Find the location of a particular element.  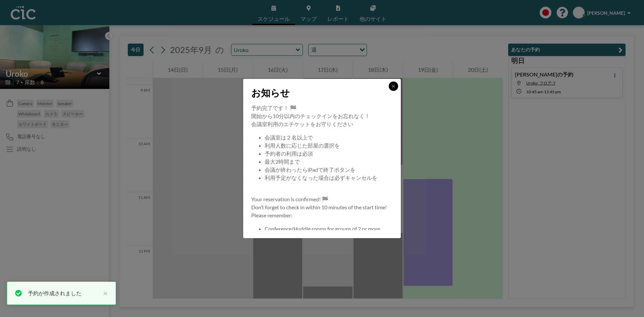

span: 利用予定がなくなった場合は必ずキャンセルを is located at coordinates (321, 178).